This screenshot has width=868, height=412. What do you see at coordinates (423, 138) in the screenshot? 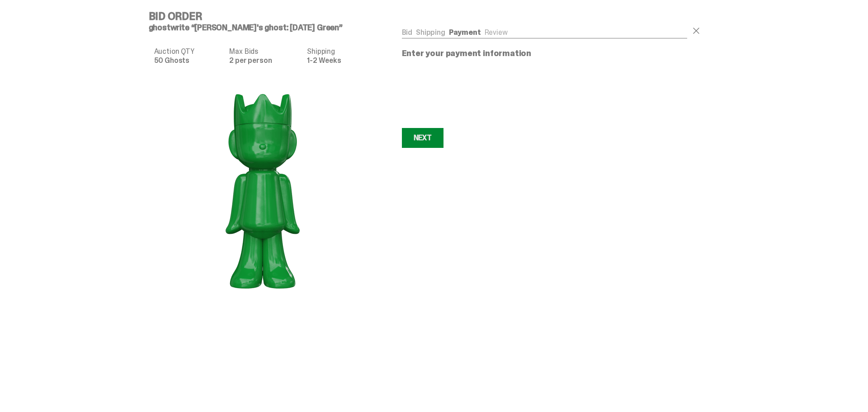
I see `button: Next` at bounding box center [423, 138].